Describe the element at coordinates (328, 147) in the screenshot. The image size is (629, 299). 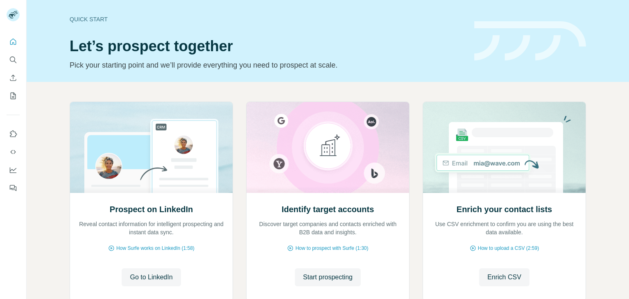
I see `img: Identify target accounts` at that location.